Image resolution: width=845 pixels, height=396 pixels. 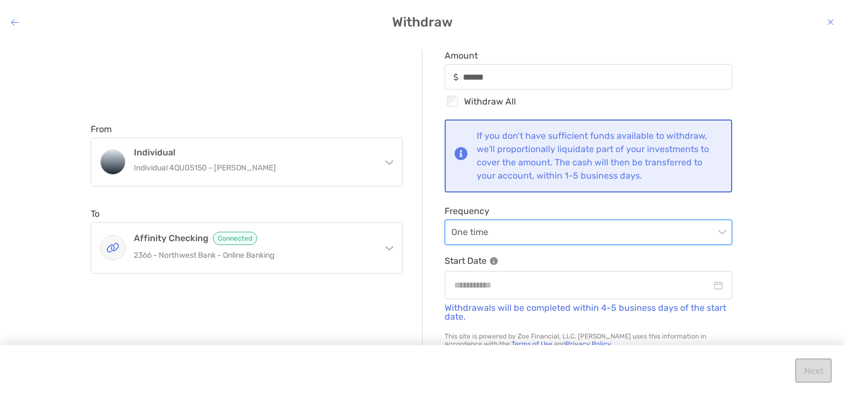 What do you see at coordinates (113, 248) in the screenshot?
I see `img: Affinity Checking` at bounding box center [113, 248].